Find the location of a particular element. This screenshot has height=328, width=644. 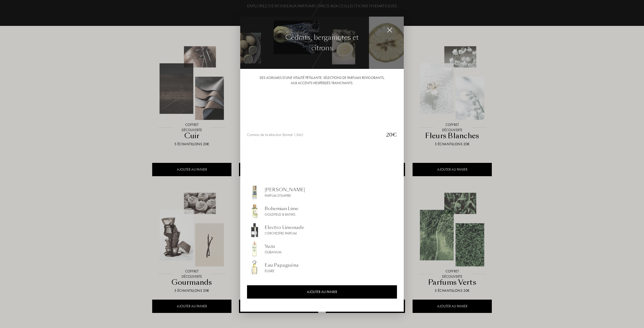

div: AJOUTER AU PANIER is located at coordinates (322, 292).